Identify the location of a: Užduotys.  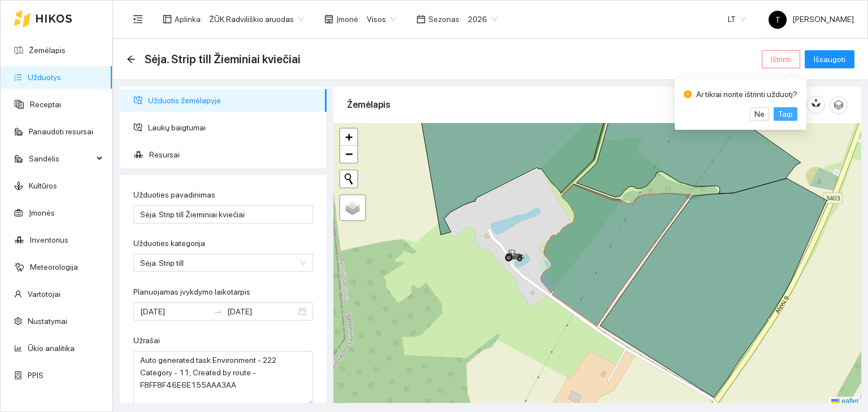
(44, 77).